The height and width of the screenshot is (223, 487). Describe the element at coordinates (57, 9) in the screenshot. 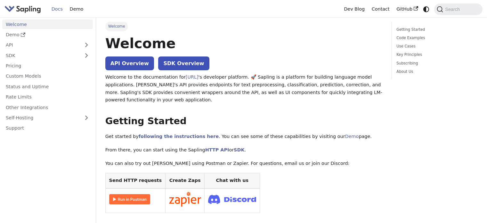

I see `a: Docs` at that location.